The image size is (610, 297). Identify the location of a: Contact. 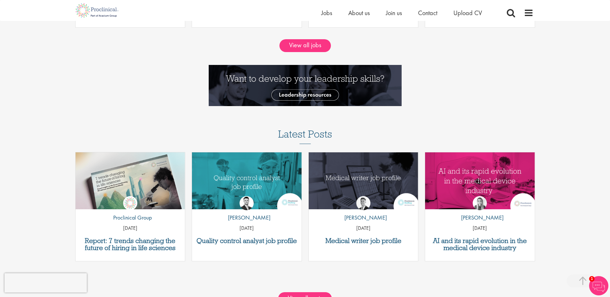
(428, 13).